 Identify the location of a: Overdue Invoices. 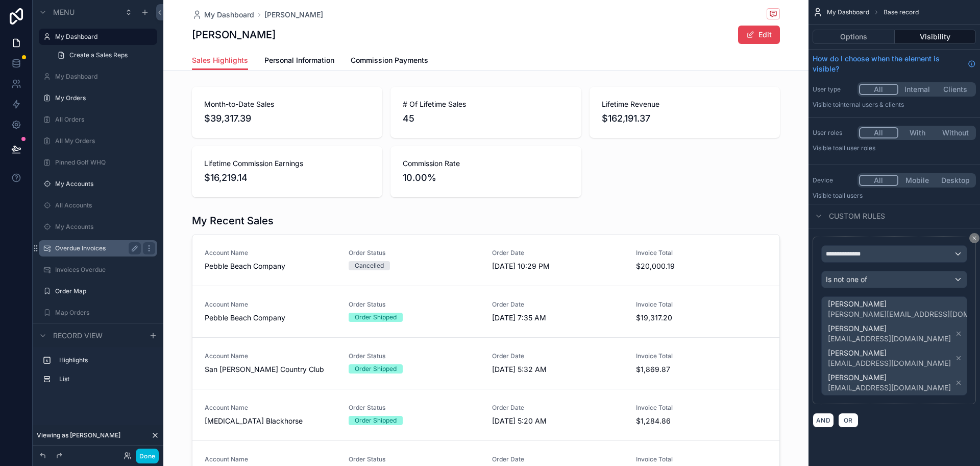
(96, 248).